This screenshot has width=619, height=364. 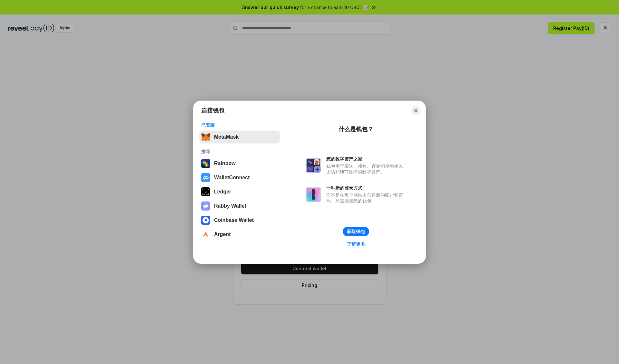 I want to click on img: svg+xml,%3Csvg%20width%3D%22120%22%20height%3D%22120%22%20viewBox%3D%220%200%20120%20120%22%20fil..., so click(x=206, y=163).